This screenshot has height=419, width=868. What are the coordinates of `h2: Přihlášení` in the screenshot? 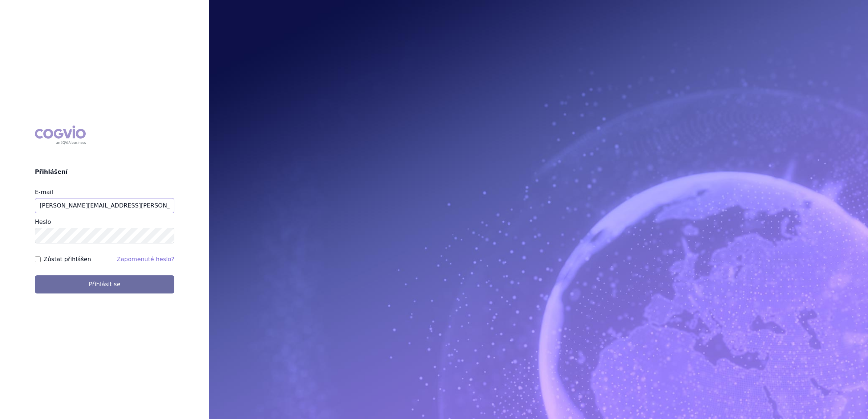 It's located at (105, 172).